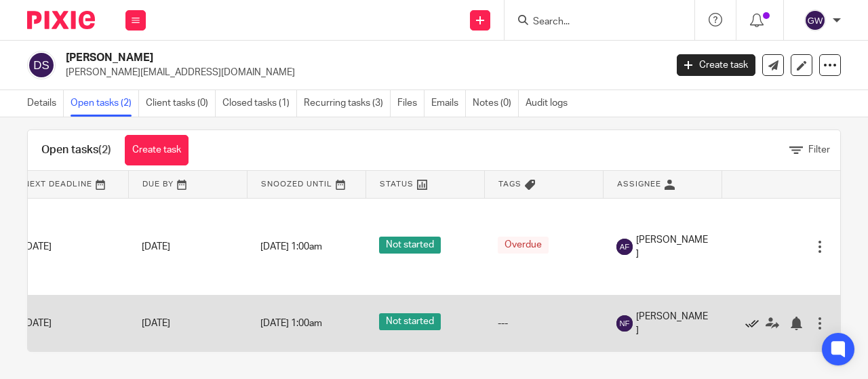  What do you see at coordinates (550, 103) in the screenshot?
I see `a: Audit logs` at bounding box center [550, 103].